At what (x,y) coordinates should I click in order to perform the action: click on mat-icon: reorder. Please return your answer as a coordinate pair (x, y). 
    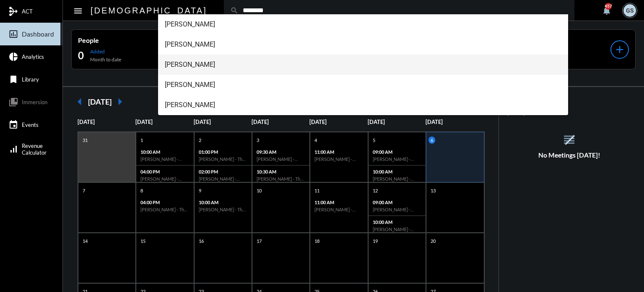
    Looking at the image, I should click on (569, 140).